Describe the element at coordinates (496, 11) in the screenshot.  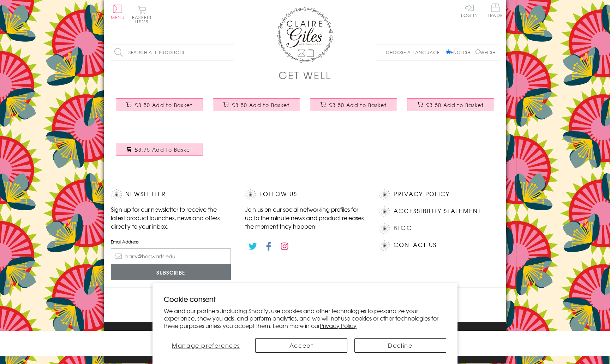
I see `a: Trade` at that location.